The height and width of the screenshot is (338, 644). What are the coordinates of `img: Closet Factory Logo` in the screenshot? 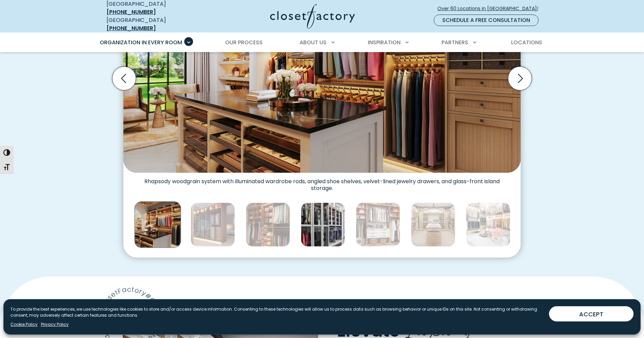 It's located at (312, 16).